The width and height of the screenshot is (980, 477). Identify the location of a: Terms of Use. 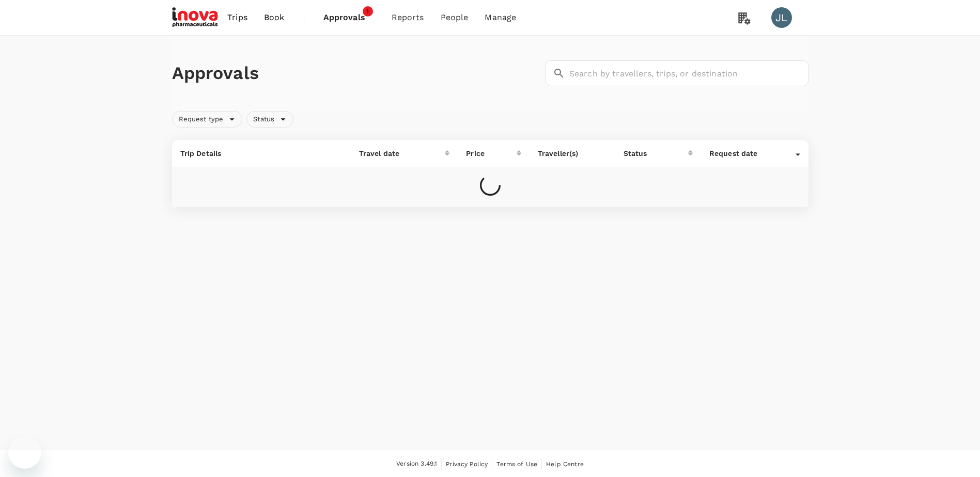
(516, 464).